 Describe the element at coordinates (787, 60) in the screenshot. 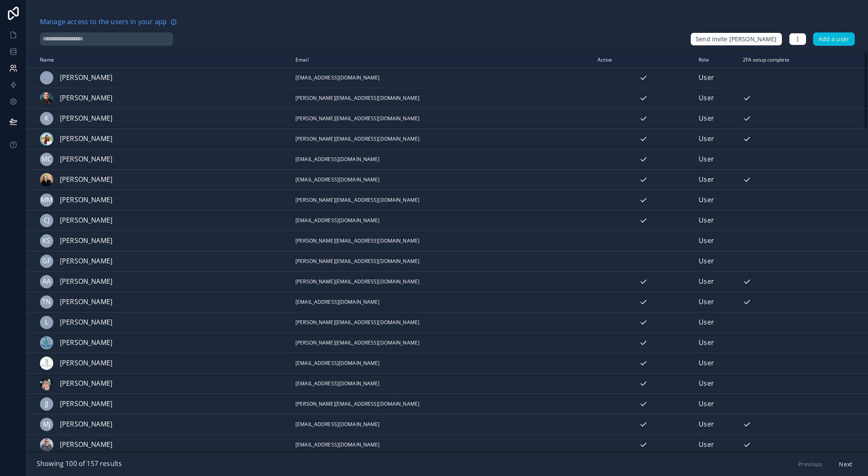

I see `th: 2FA setup complete` at that location.